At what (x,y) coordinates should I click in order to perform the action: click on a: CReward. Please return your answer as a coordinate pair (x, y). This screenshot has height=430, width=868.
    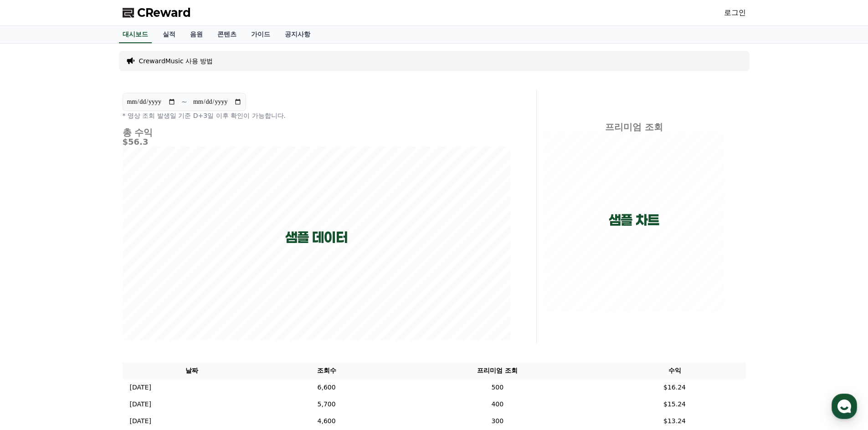
    Looking at the image, I should click on (157, 13).